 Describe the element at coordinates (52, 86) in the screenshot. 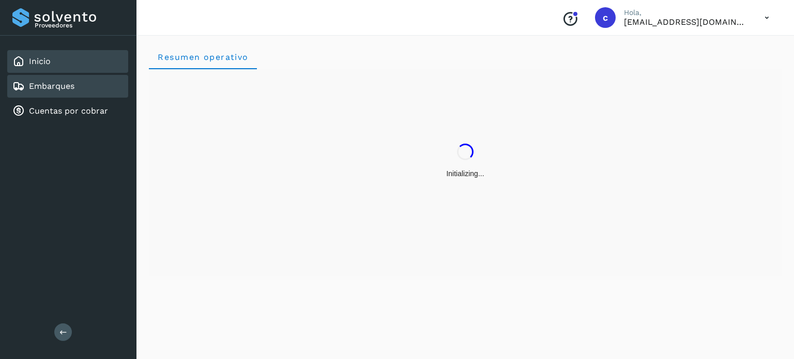

I see `a: Embarques` at that location.